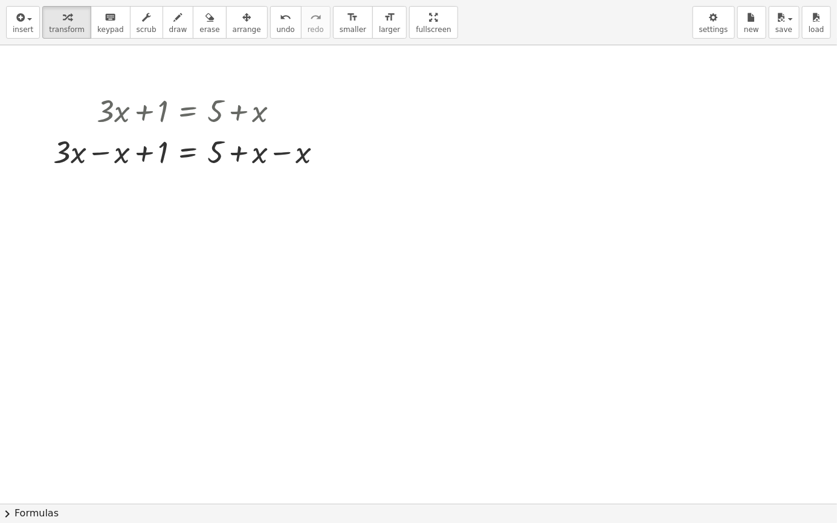  What do you see at coordinates (315, 22) in the screenshot?
I see `button: redoredo` at bounding box center [315, 22].